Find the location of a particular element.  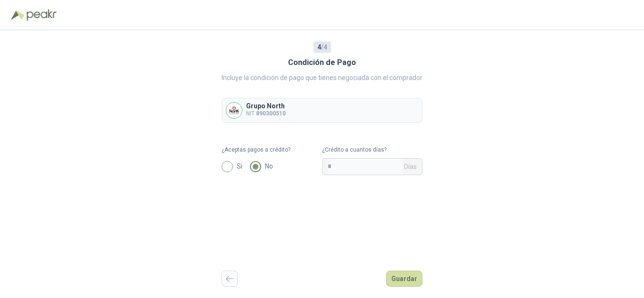

img: Peakr is located at coordinates (42, 15).